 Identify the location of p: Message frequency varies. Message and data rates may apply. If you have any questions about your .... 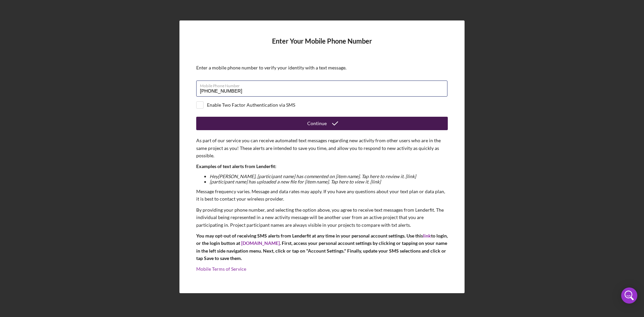
(322, 195).